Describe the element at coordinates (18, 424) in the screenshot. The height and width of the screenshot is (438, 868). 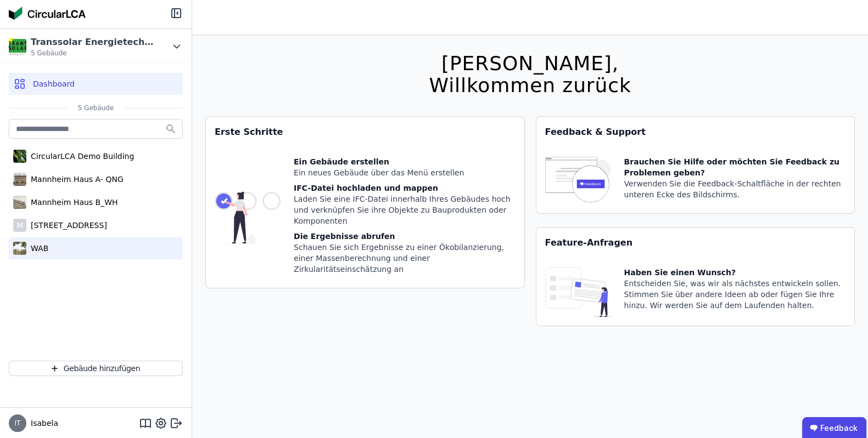
I see `span: IT` at that location.